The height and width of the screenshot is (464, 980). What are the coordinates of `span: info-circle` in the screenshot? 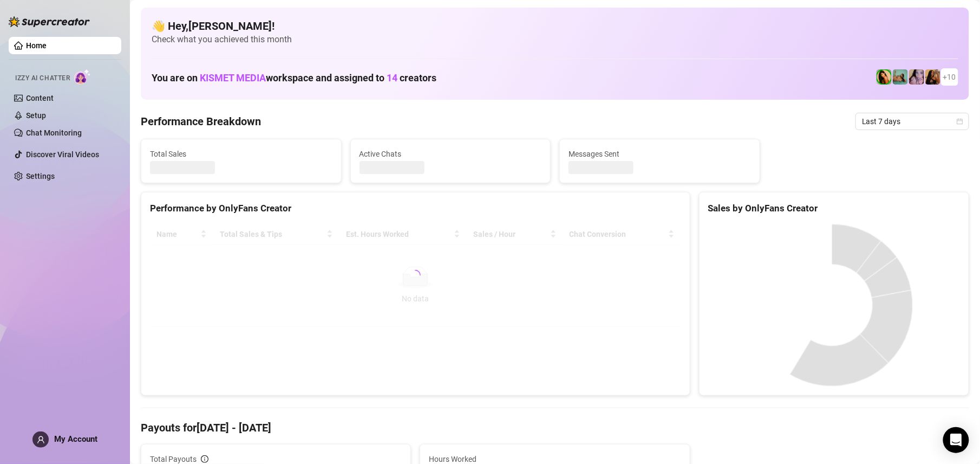 It's located at (205, 459).